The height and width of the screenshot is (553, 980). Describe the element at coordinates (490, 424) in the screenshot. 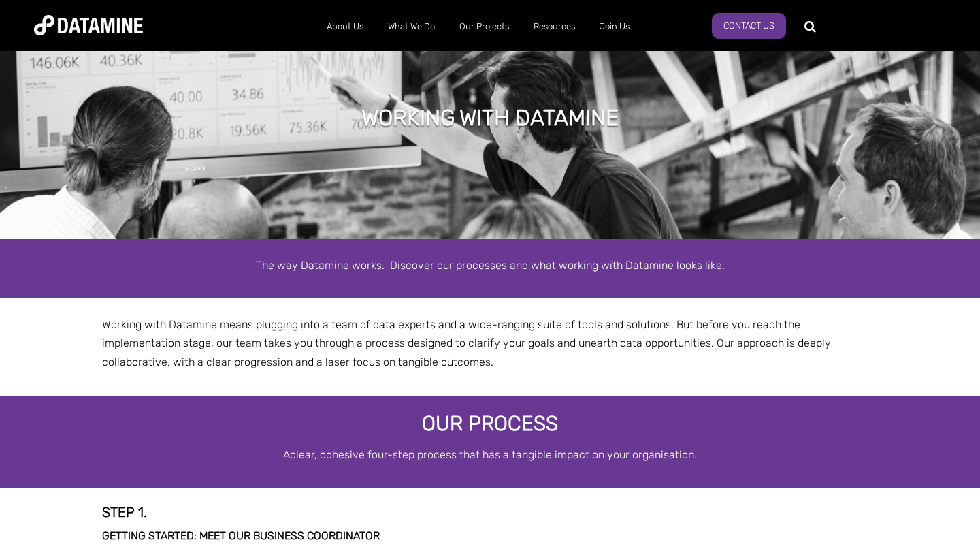

I see `span: Our Process` at that location.